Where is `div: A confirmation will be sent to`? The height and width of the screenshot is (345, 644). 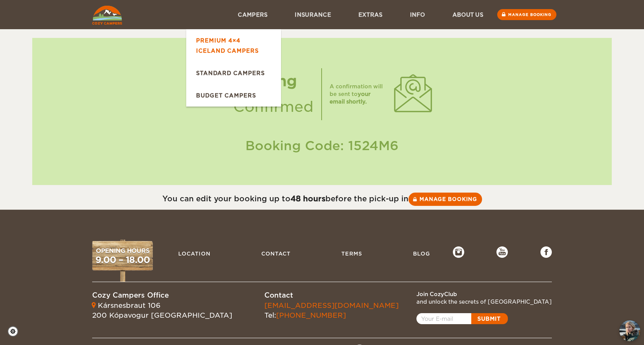 div: A confirmation will be sent to is located at coordinates (358, 94).